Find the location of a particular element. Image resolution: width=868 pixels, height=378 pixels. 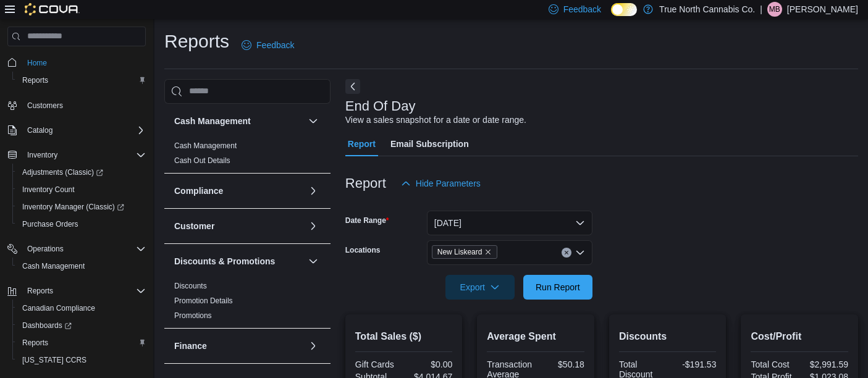

label: Locations is located at coordinates (363, 250).